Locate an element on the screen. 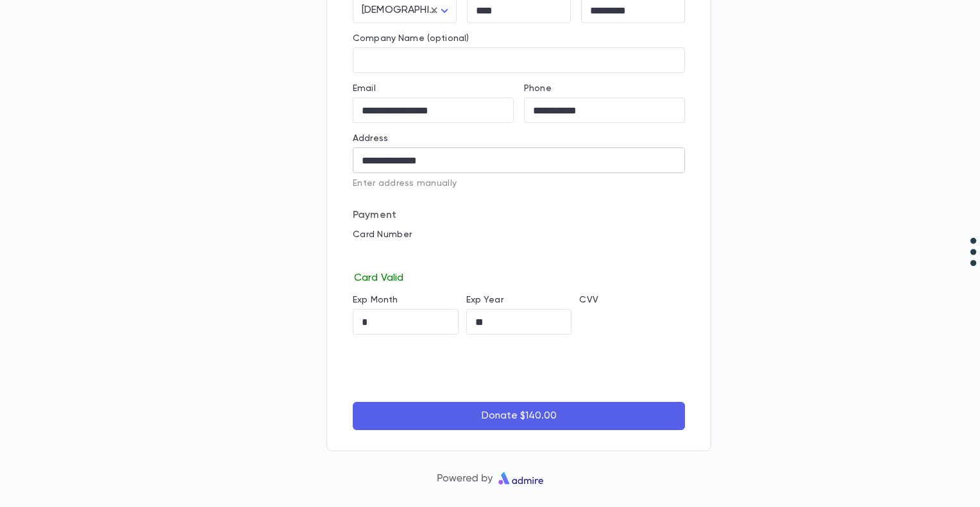 The width and height of the screenshot is (980, 507). p: CVV is located at coordinates (632, 300).